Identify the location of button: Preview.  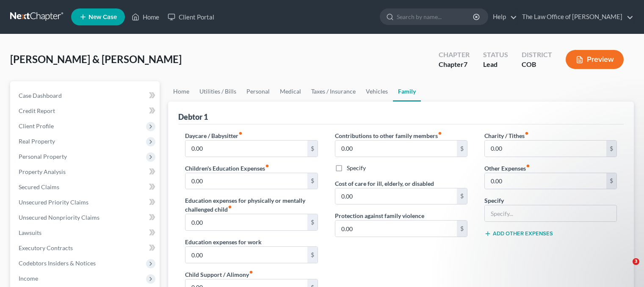
(594, 59).